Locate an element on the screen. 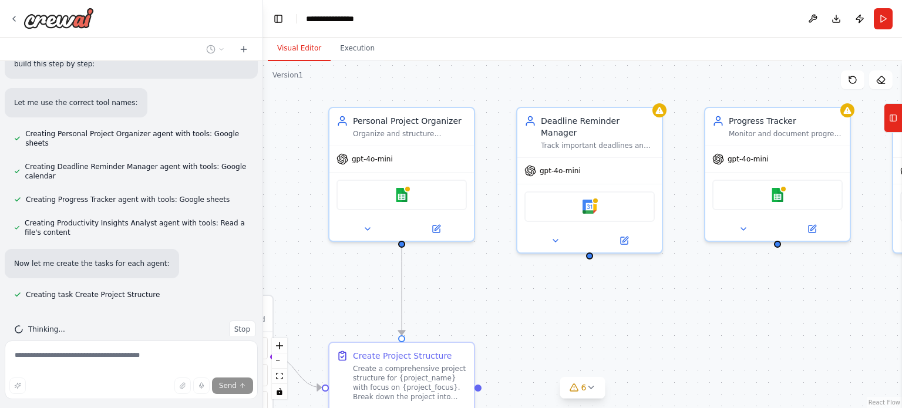 This screenshot has height=408, width=902. div: Progress Tracker is located at coordinates (786, 121).